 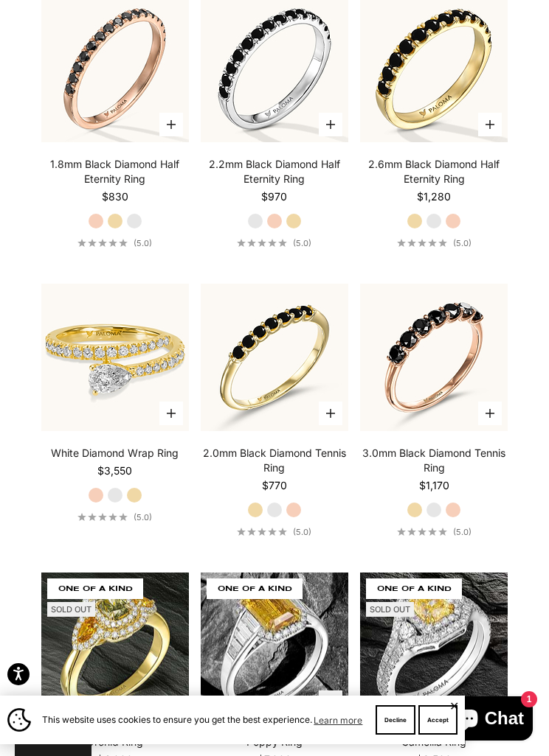 What do you see at coordinates (274, 358) in the screenshot?
I see `img: 2.0mm Black Diamond Tennis Ring` at bounding box center [274, 358].